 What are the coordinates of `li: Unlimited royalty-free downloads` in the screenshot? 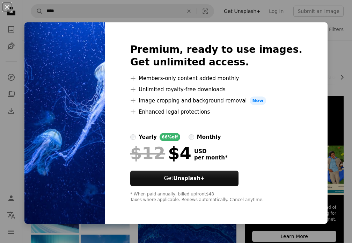 It's located at (216, 89).